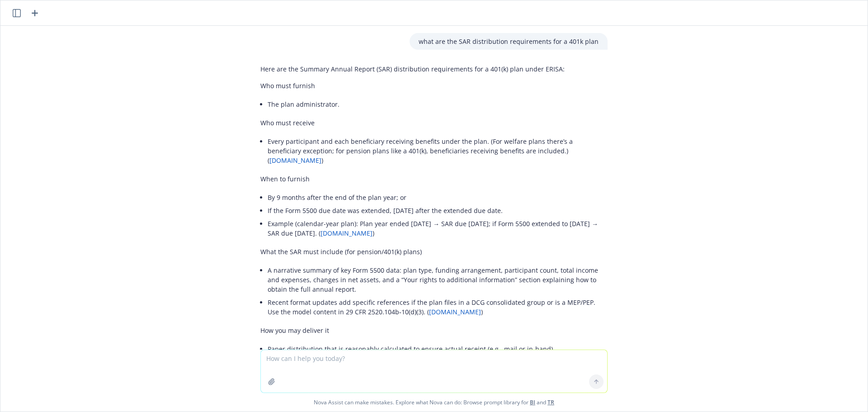 The width and height of the screenshot is (868, 412). I want to click on p: Who must furnish, so click(434, 85).